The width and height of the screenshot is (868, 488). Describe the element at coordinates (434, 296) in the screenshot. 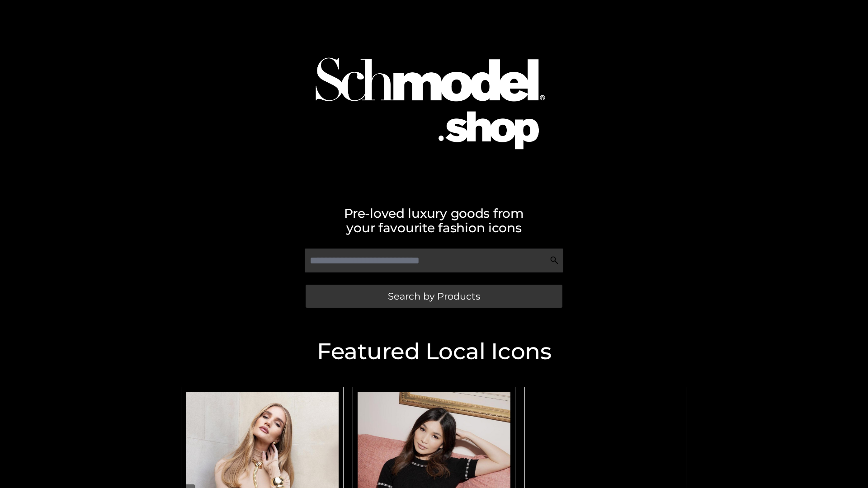

I see `a: Search by Products` at that location.